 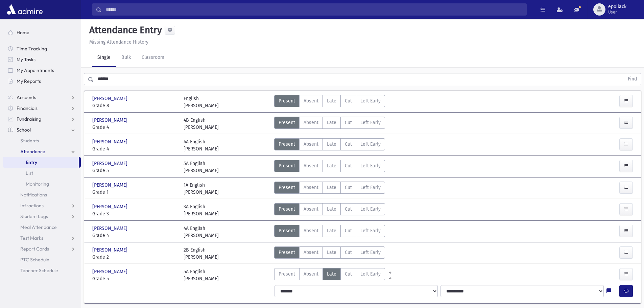 What do you see at coordinates (32, 49) in the screenshot?
I see `span: Time Tracking` at bounding box center [32, 49].